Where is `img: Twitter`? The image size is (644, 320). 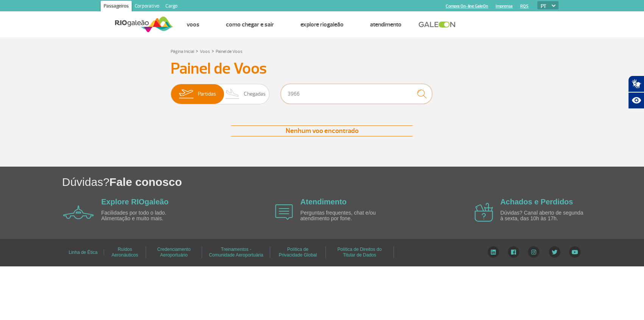 img: Twitter is located at coordinates (554, 252).